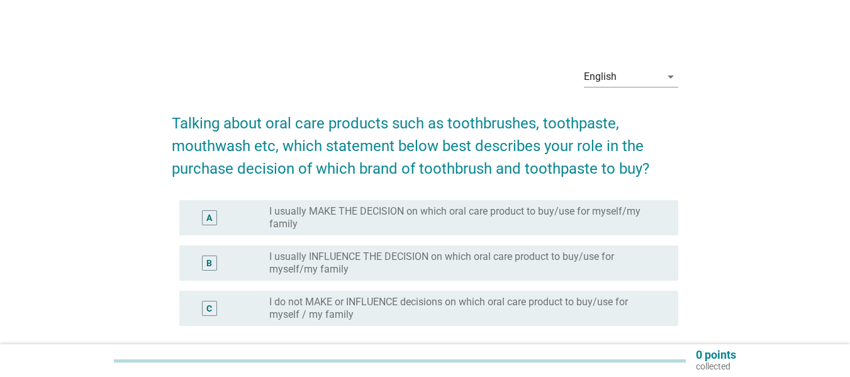 The width and height of the screenshot is (850, 377). Describe the element at coordinates (209, 263) in the screenshot. I see `div: B` at that location.